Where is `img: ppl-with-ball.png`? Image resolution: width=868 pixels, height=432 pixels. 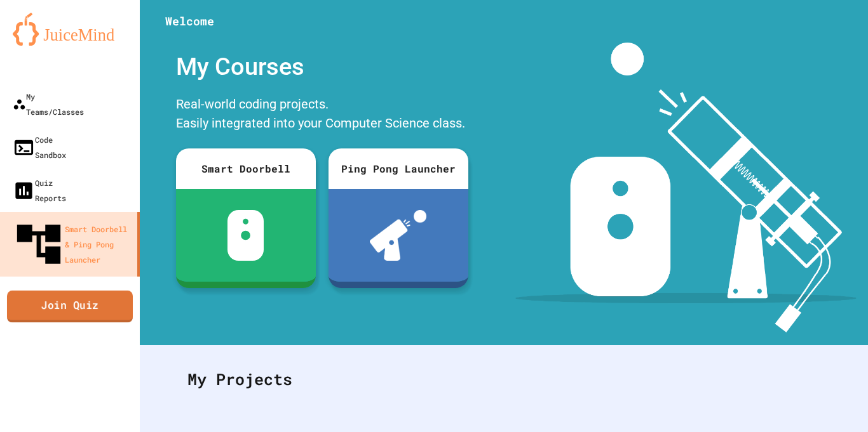
img: ppl-with-ball.png is located at coordinates (397, 235).